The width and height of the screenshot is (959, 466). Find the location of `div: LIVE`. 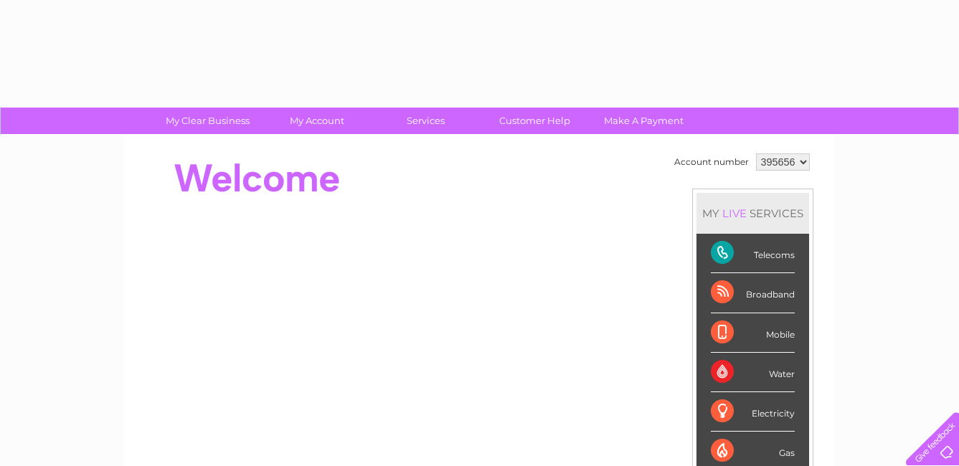

div: LIVE is located at coordinates (735, 213).